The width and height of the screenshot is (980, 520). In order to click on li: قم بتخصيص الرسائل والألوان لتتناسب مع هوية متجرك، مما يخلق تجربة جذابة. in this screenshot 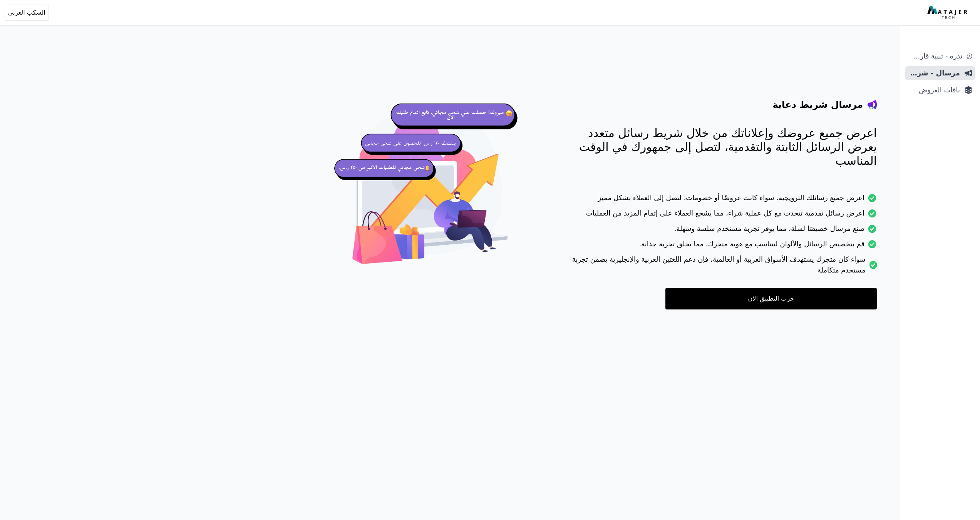, I will do `click(718, 246)`.